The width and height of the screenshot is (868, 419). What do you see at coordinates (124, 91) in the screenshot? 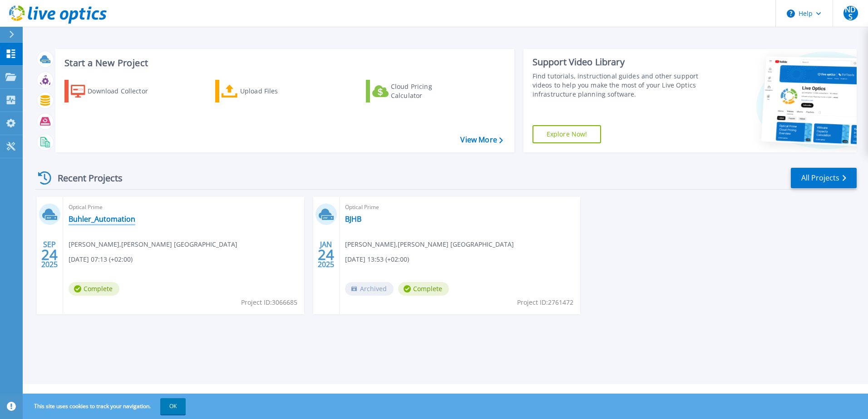
I see `div: Download Collector` at bounding box center [124, 91].